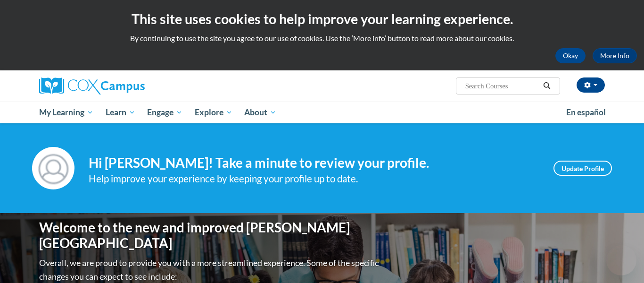  Describe the element at coordinates (66, 112) in the screenshot. I see `span: My Learning` at that location.